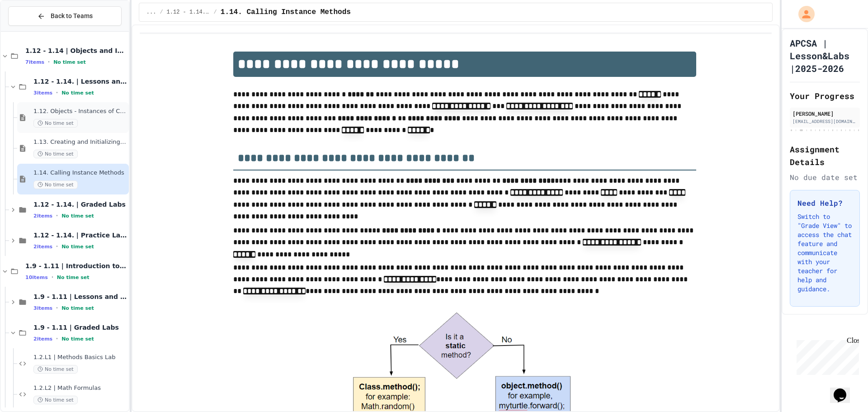 The image size is (868, 412). What do you see at coordinates (825, 203) in the screenshot?
I see `h3: Need Help?` at bounding box center [825, 203].